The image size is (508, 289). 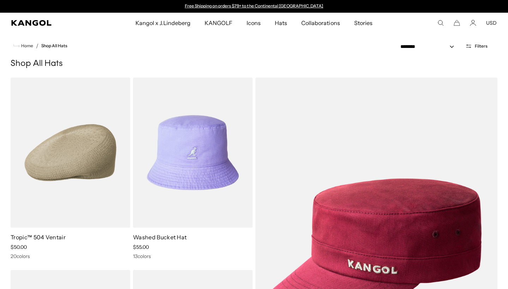 I want to click on a: Kangol, so click(x=50, y=23).